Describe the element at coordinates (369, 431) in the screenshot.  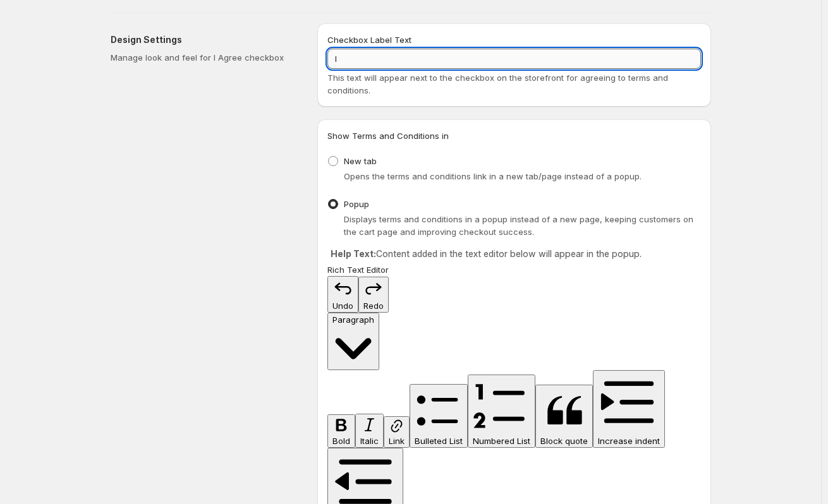
I see `button: Italic` at that location.